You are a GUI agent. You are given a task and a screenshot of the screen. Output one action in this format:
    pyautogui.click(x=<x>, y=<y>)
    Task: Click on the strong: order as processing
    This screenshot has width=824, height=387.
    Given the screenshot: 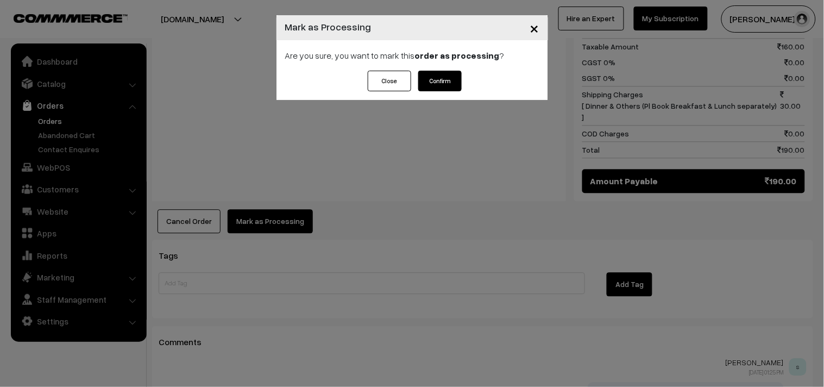 What is the action you would take?
    pyautogui.click(x=457, y=55)
    